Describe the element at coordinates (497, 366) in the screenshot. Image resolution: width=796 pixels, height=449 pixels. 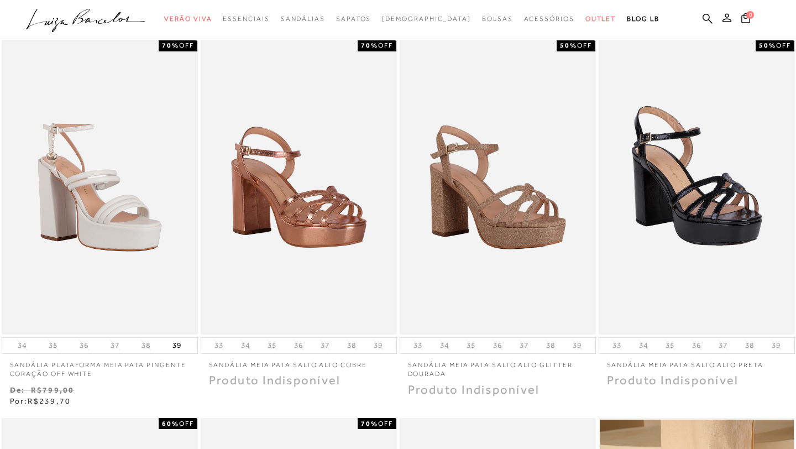
I see `p: Sandália meia pata salto alto glitter dourada` at that location.